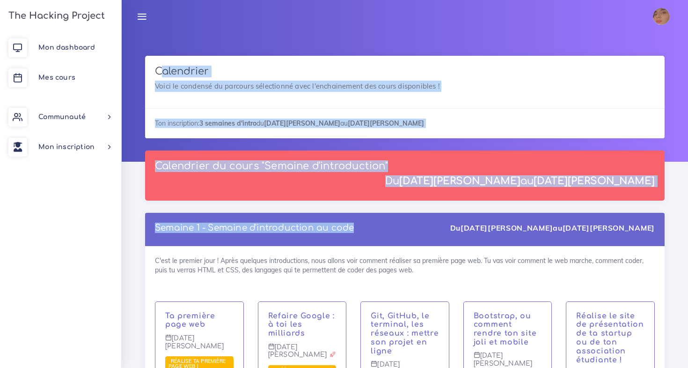 The width and height of the screenshot is (688, 368). Describe the element at coordinates (405, 71) in the screenshot. I see `h3: Calendrier` at that location.